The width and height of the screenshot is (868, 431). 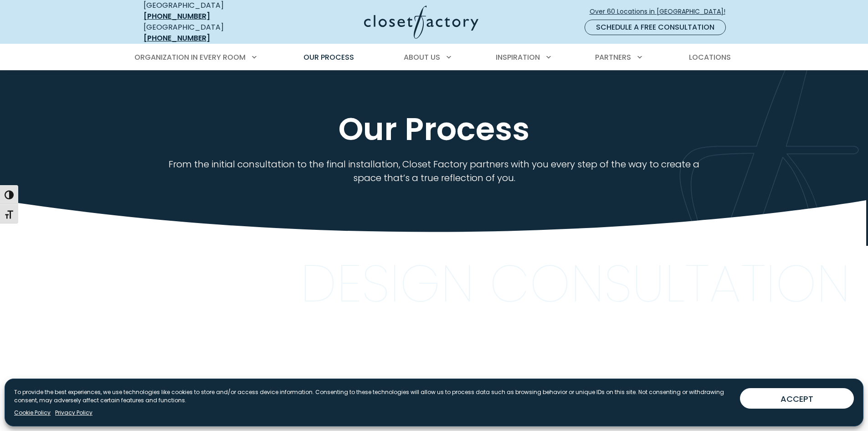 I want to click on a: Schedule a Free Consultation, so click(x=655, y=28).